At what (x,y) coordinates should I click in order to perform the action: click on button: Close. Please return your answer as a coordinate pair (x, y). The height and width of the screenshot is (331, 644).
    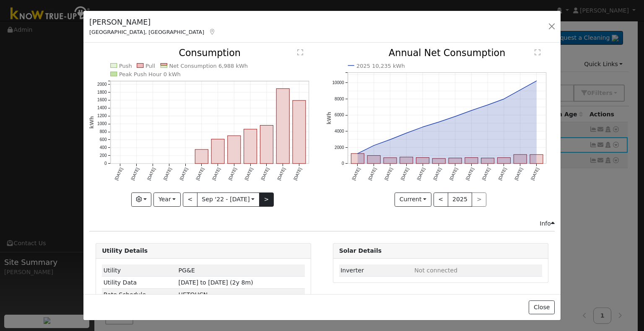
    Looking at the image, I should click on (541, 308).